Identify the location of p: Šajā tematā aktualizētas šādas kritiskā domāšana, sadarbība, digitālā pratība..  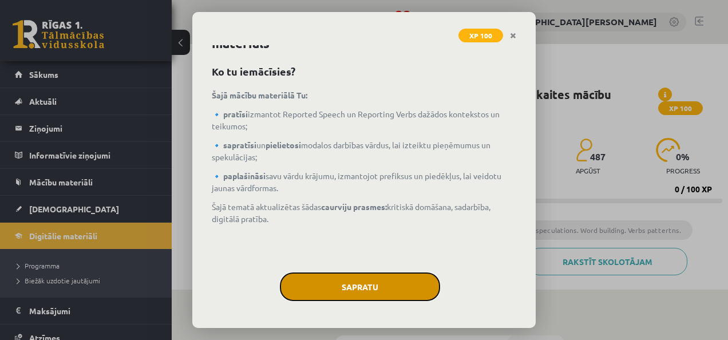
(364, 213).